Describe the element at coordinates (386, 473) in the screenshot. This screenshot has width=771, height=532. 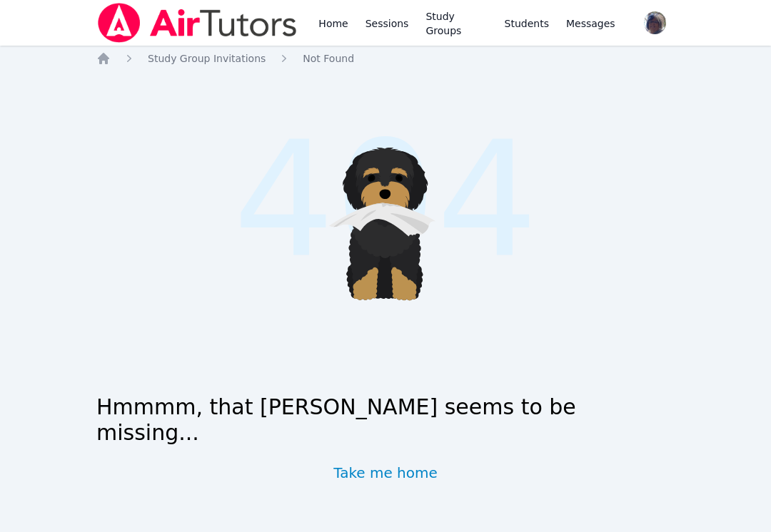
I see `a: Take me home` at that location.